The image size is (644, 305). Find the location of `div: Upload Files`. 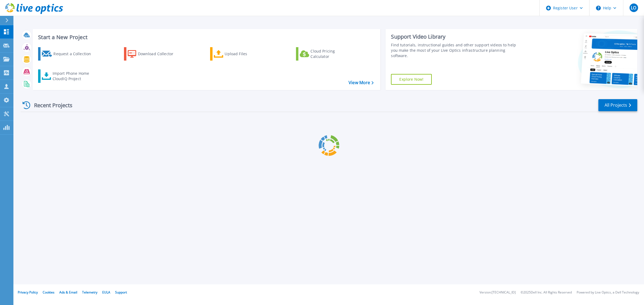

div: Upload Files is located at coordinates (246, 54).